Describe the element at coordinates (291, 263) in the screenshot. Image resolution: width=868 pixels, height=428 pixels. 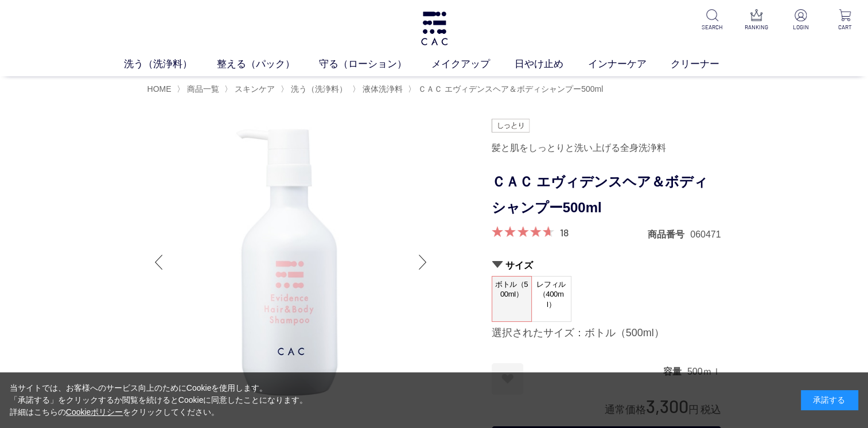
I see `img: ＣＡＣ エヴィデンスヘア＆ボディシャンプー500ml ボトル（500ml）` at that location.